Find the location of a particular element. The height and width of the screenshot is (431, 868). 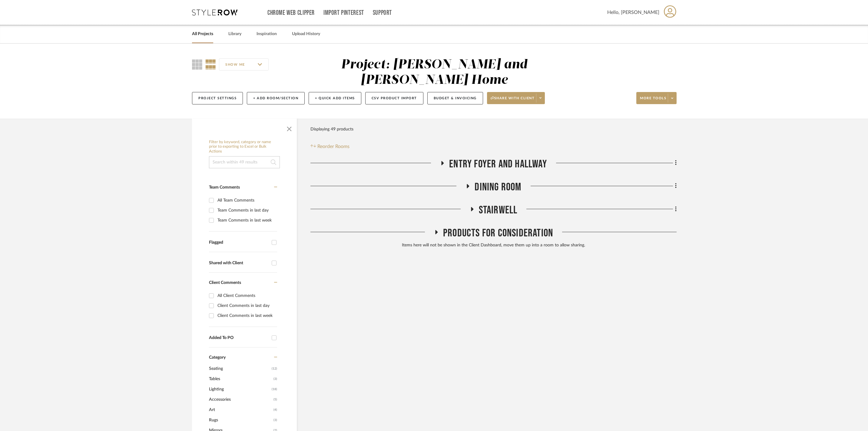

div: Displaying 49 products is located at coordinates (332, 129).